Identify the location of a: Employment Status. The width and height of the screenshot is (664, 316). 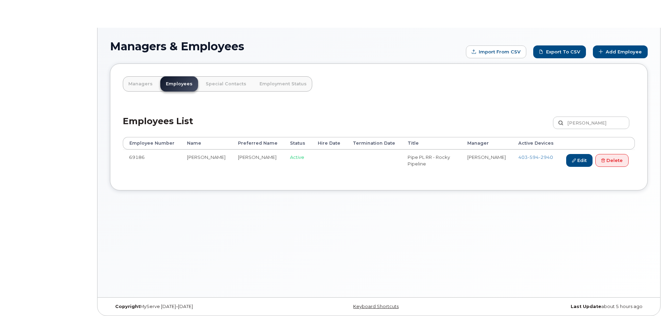
(283, 84).